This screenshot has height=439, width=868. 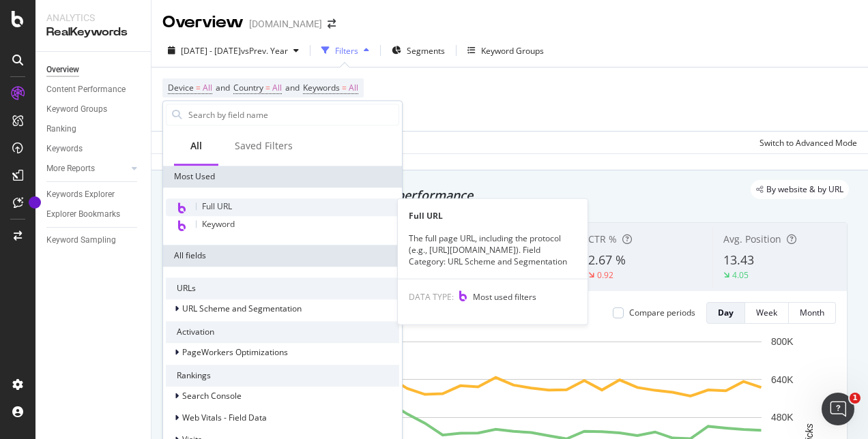 I want to click on div: Switch to Advanced Mode, so click(x=808, y=143).